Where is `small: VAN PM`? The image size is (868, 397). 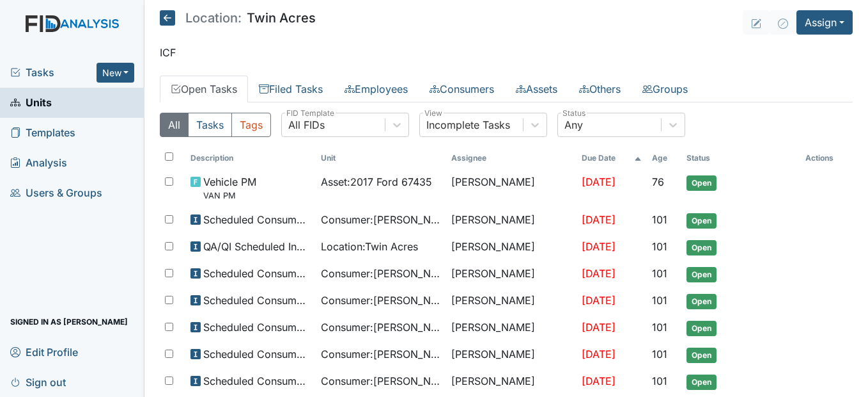 small: VAN PM is located at coordinates (230, 195).